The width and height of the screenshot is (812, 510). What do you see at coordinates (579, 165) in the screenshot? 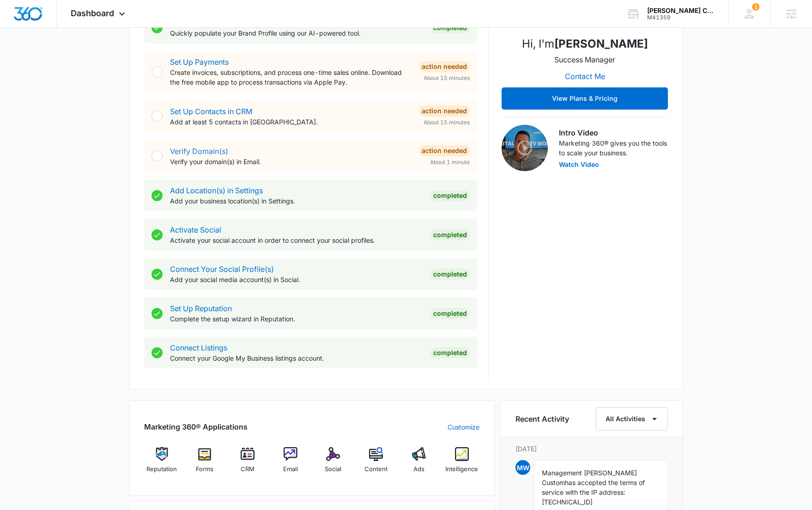
I see `button: Watch Video` at bounding box center [579, 165].